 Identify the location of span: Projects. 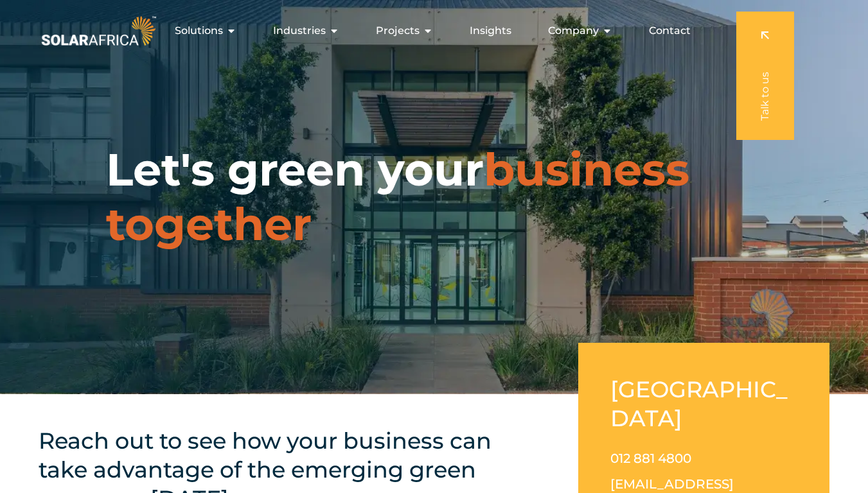
(397, 31).